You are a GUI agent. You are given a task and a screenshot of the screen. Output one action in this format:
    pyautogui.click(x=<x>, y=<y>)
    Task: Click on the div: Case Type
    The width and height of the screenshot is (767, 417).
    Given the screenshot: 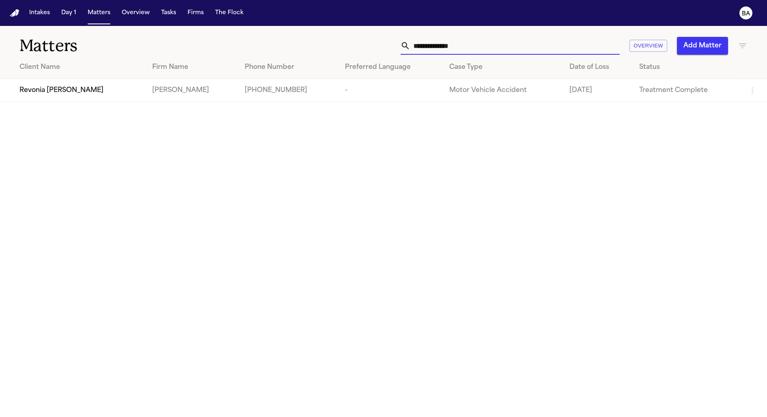 What is the action you would take?
    pyautogui.click(x=503, y=67)
    